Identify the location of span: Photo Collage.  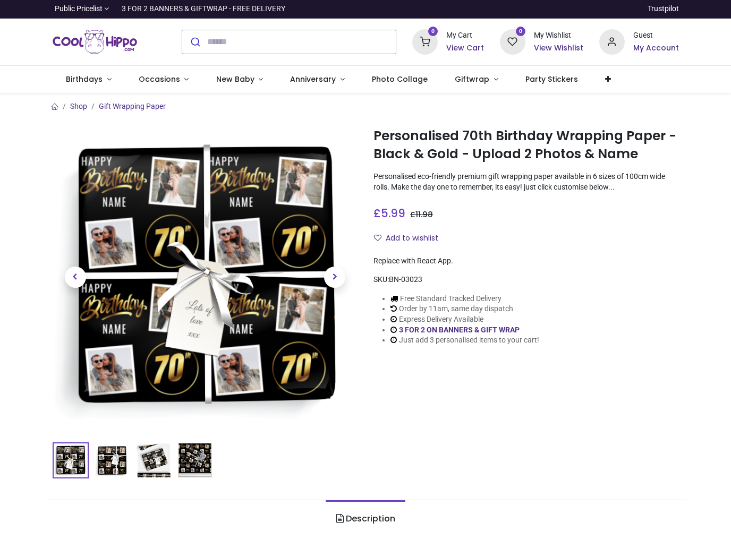
(399, 79).